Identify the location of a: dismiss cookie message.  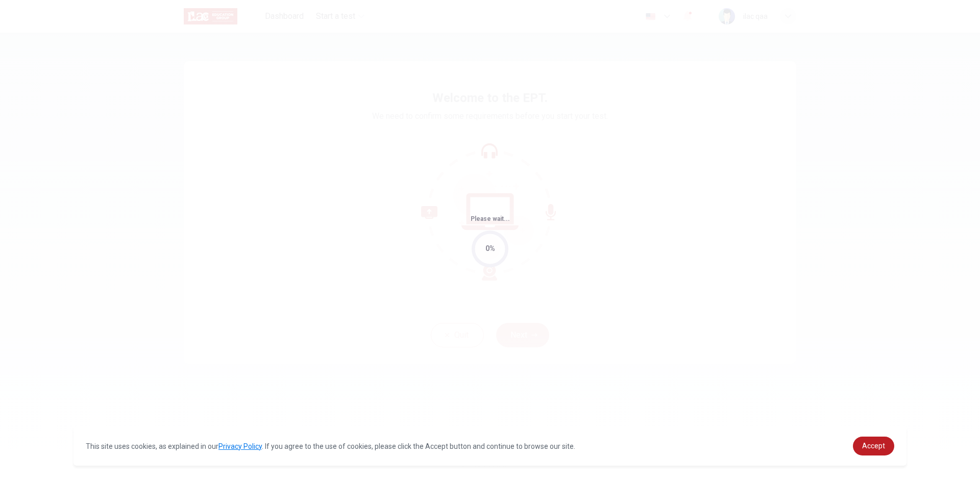
(873, 445).